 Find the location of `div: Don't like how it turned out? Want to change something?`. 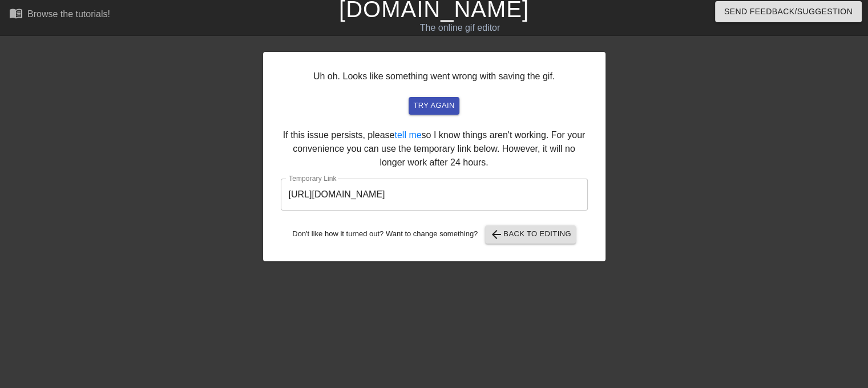

div: Don't like how it turned out? Want to change something? is located at coordinates (434, 234).